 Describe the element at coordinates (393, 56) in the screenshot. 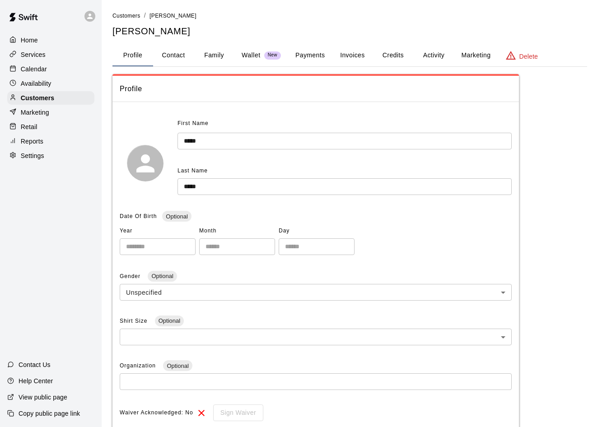

I see `button: Credits` at that location.